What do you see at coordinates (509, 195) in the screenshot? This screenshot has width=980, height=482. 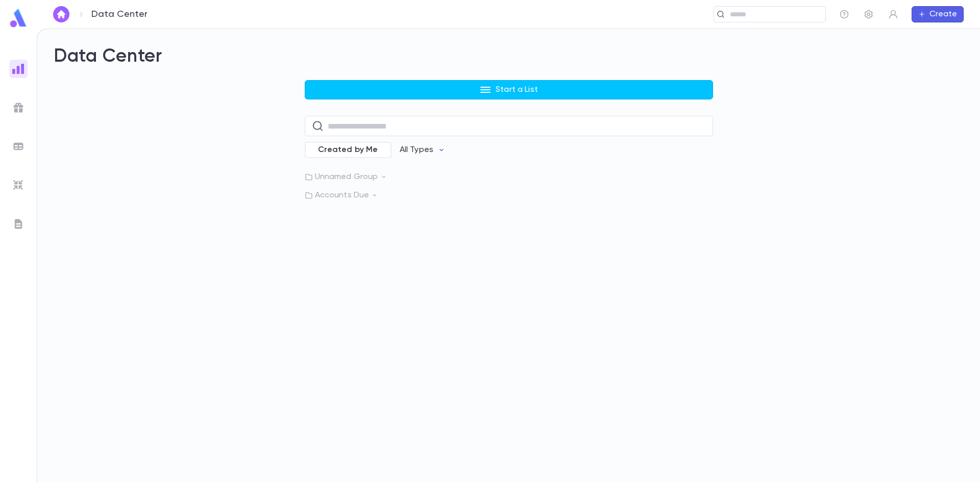 I see `p: Accounts Due` at bounding box center [509, 195].